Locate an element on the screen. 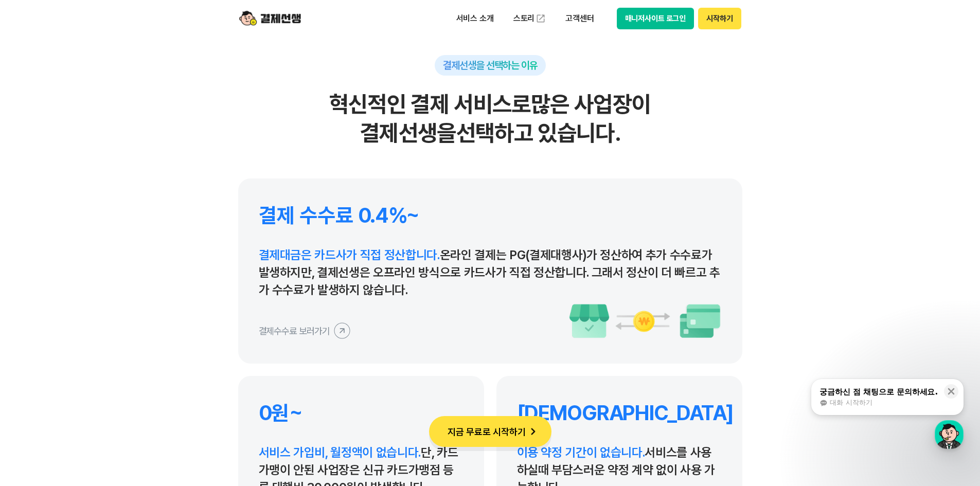  h2: 혁신적인 결제 서비스로 많은 사업장이 결제선생을 선택하고 있습니다. is located at coordinates (490, 119).